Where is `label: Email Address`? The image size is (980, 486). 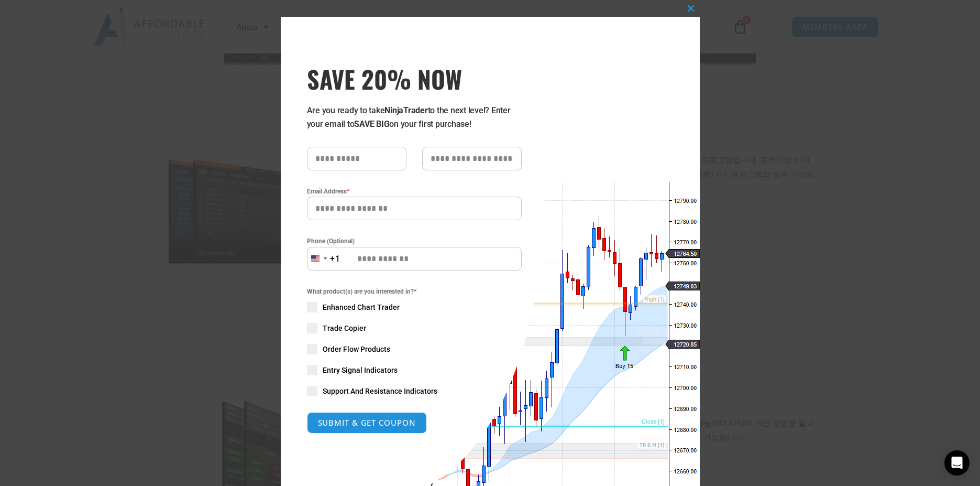 label: Email Address is located at coordinates (414, 192).